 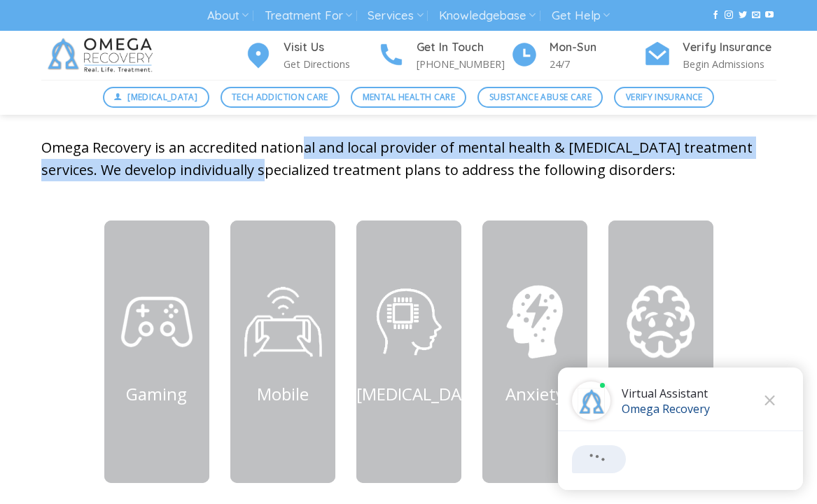 I want to click on a: Mobile, so click(x=283, y=392).